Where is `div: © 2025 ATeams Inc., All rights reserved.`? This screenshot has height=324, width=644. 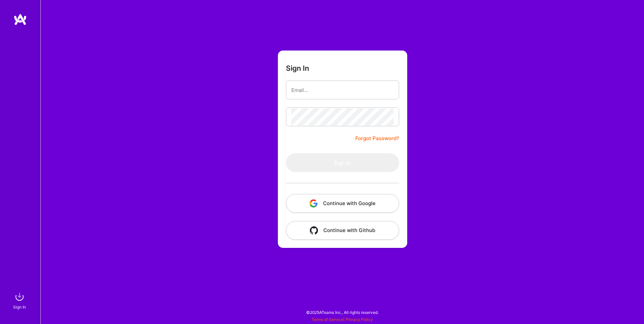 div: © 2025 ATeams Inc., All rights reserved. is located at coordinates (343, 312).